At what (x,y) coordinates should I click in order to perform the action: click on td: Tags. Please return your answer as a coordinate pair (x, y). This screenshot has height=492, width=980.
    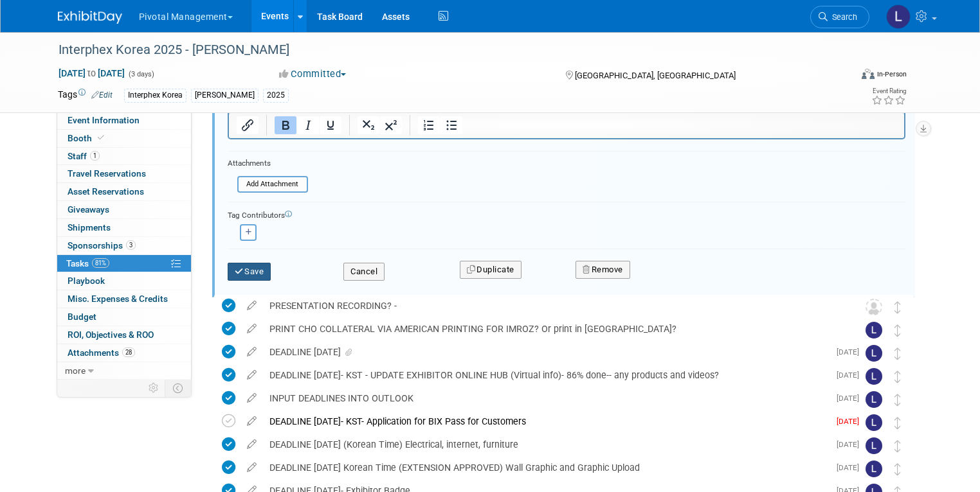
    Looking at the image, I should click on (85, 95).